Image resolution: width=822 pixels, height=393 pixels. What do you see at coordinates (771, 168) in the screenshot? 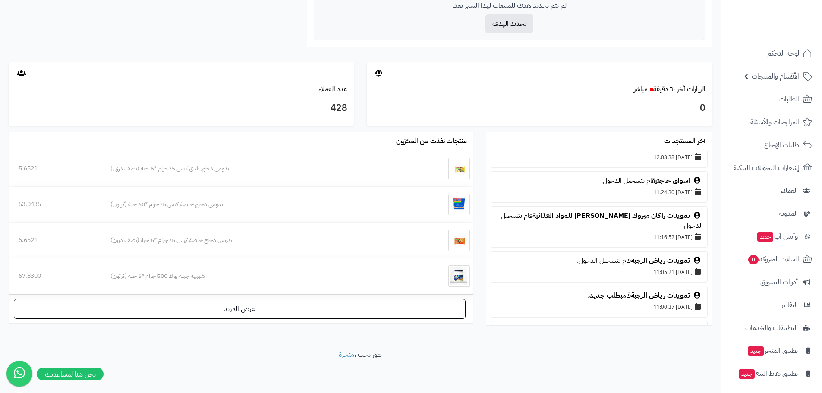
I see `a: إشعارات التحويلات البنكية` at bounding box center [771, 168].